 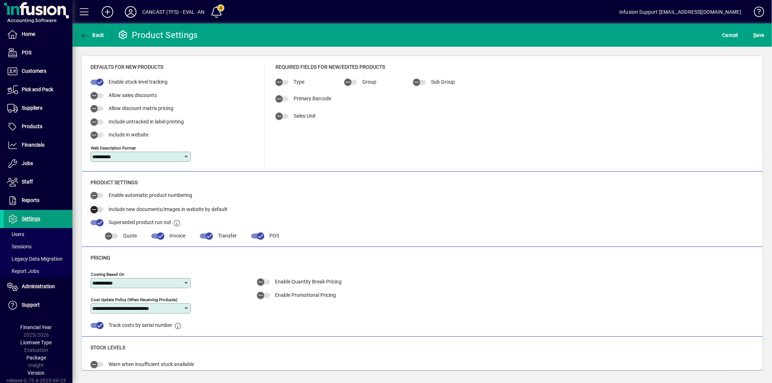 What do you see at coordinates (31, 219) in the screenshot?
I see `span: Settings` at bounding box center [31, 219].